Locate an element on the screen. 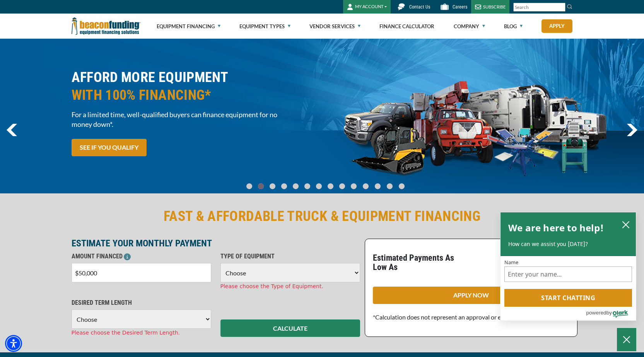 The image size is (644, 357). button: Start chatting is located at coordinates (568, 298).